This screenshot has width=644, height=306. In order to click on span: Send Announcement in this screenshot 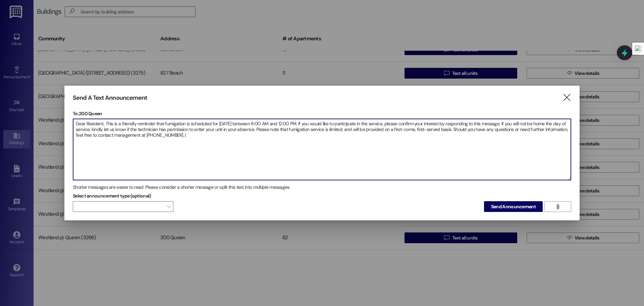, I will do `click(513, 207)`.